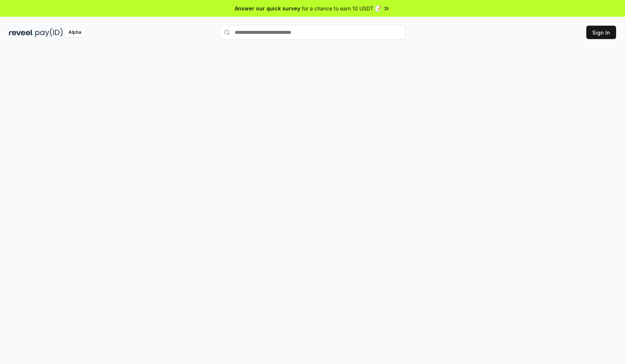  I want to click on button: Sign In, so click(602, 33).